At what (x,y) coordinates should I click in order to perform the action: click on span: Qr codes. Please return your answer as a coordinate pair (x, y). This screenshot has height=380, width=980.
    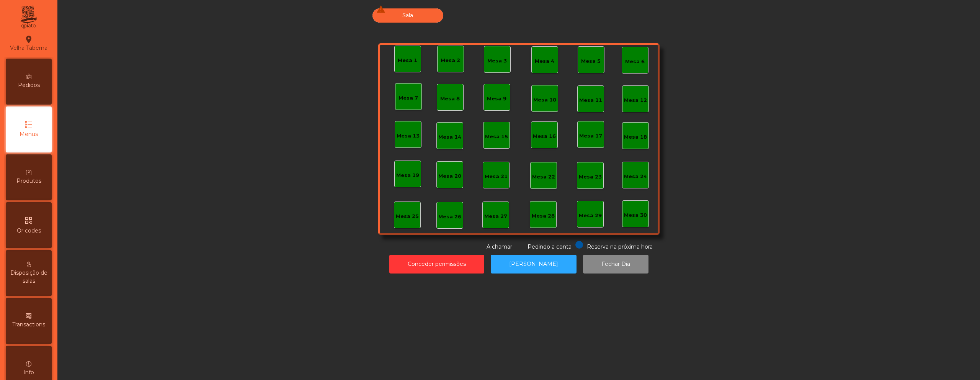
    Looking at the image, I should click on (29, 230).